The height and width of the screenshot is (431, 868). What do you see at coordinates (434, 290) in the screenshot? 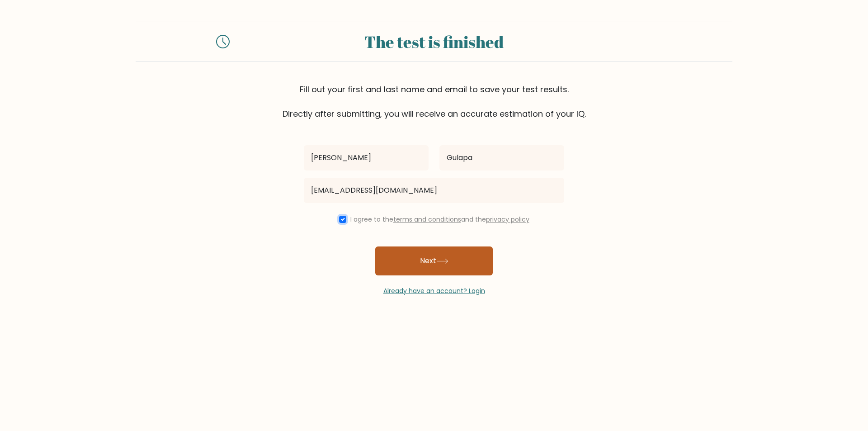
I see `a: Already have an account? Login` at bounding box center [434, 290].